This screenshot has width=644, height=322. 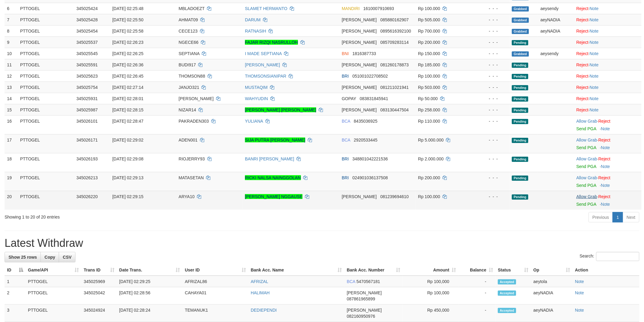 What do you see at coordinates (364, 53) in the screenshot?
I see `span: Copy 1816387733 to clipboard` at bounding box center [364, 53].